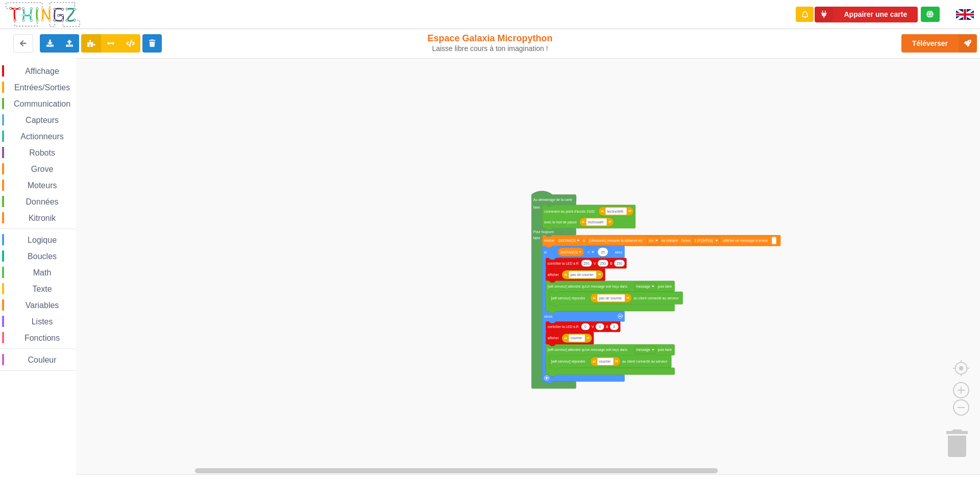  What do you see at coordinates (866, 14) in the screenshot?
I see `button: Appairer une carte` at bounding box center [866, 14].